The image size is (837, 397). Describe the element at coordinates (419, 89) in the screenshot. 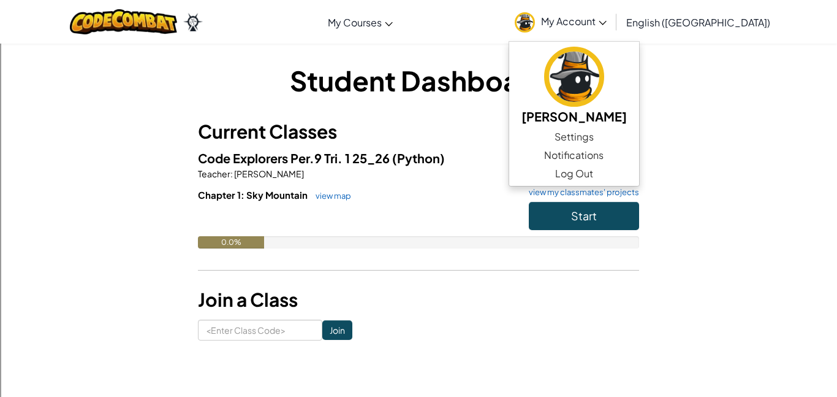

I see `div: Sign out` at that location.